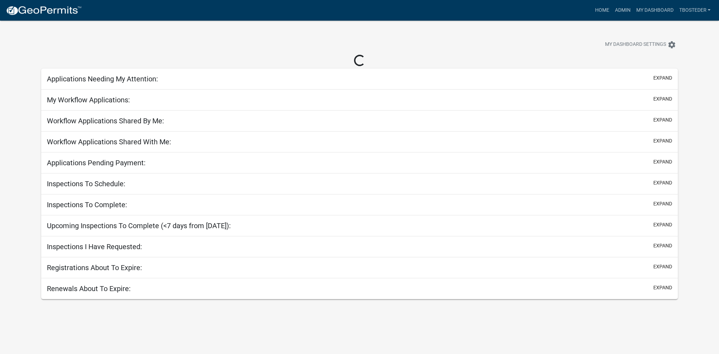 The image size is (719, 354). Describe the element at coordinates (672, 45) in the screenshot. I see `i: settings` at that location.